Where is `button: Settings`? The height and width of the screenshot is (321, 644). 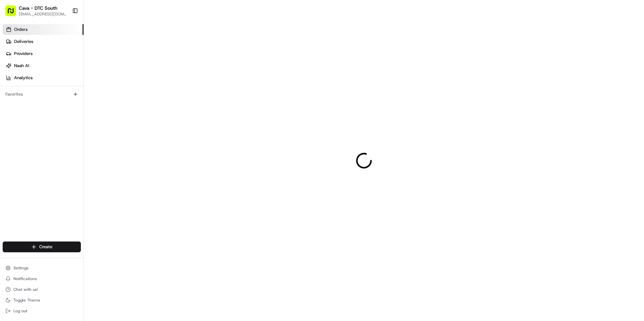
button: Settings is located at coordinates (41, 268).